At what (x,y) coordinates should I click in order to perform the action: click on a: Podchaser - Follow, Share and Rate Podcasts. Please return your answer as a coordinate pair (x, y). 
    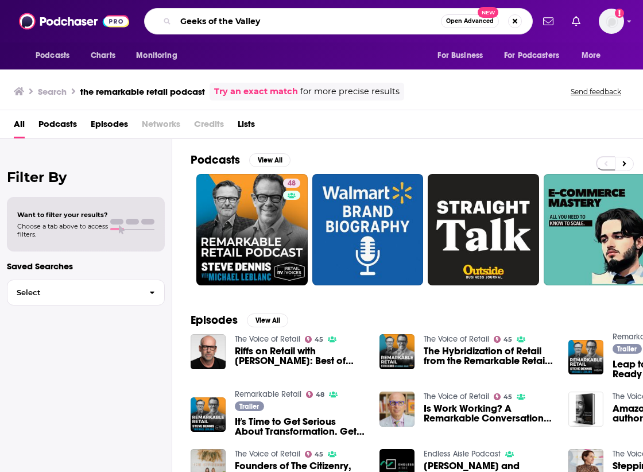
    Looking at the image, I should click on (74, 21).